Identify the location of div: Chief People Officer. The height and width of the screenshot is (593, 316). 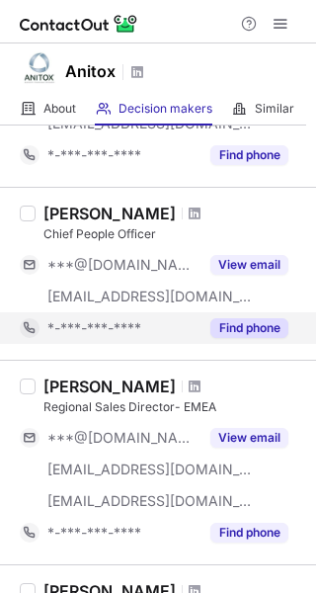
(174, 234).